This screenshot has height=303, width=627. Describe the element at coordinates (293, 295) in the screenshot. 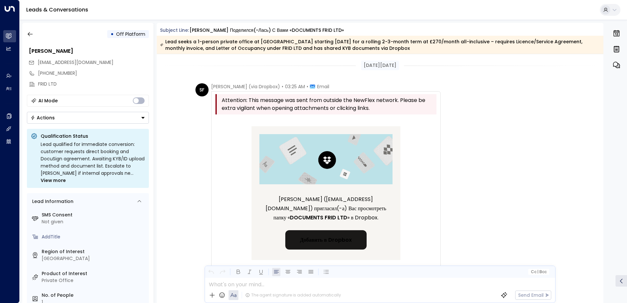

I see `div: The agent signature is added automatically` at that location.